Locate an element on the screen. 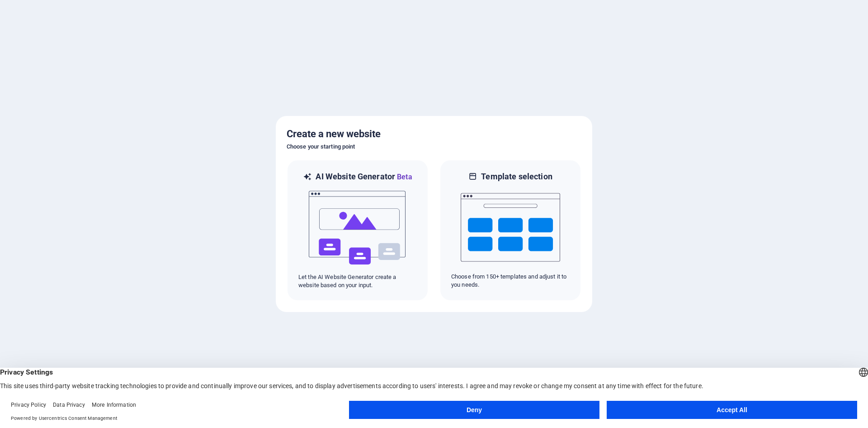 This screenshot has width=868, height=428. h6: Template selection is located at coordinates (516, 176).